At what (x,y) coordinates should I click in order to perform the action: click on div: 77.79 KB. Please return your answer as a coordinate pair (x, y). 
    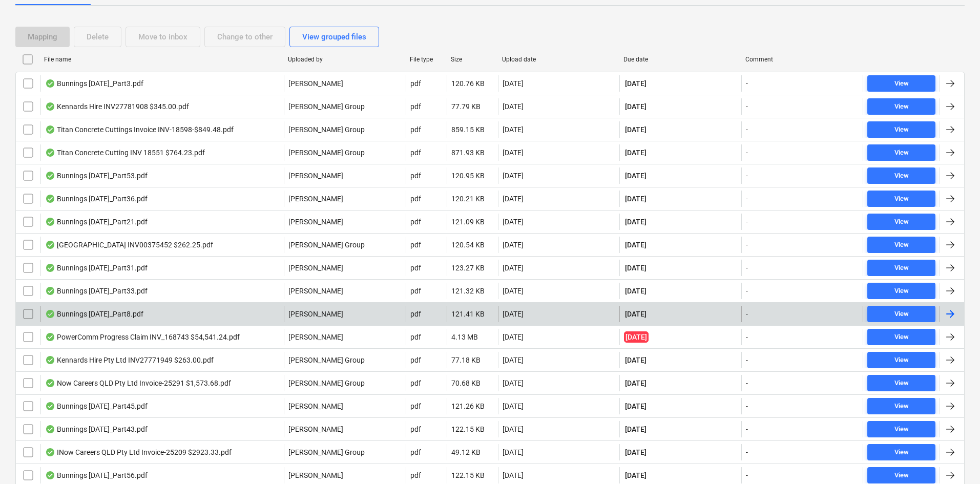
    Looking at the image, I should click on (466, 106).